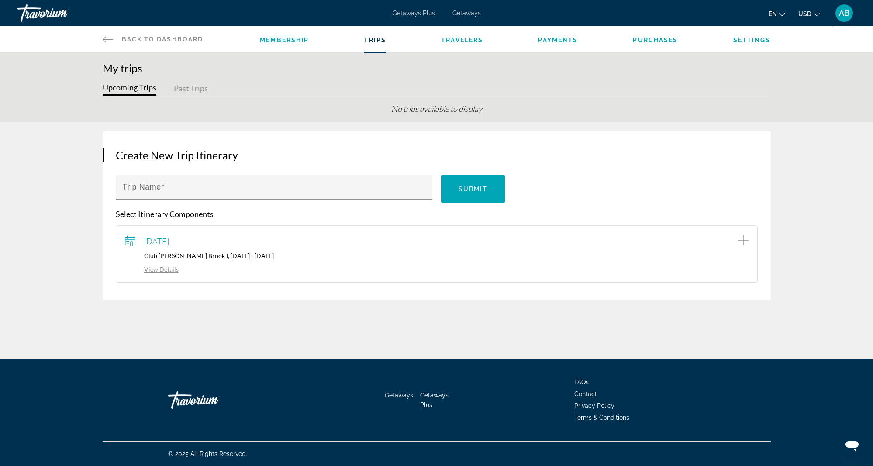 This screenshot has height=466, width=873. I want to click on mat-label: Trip Name, so click(142, 187).